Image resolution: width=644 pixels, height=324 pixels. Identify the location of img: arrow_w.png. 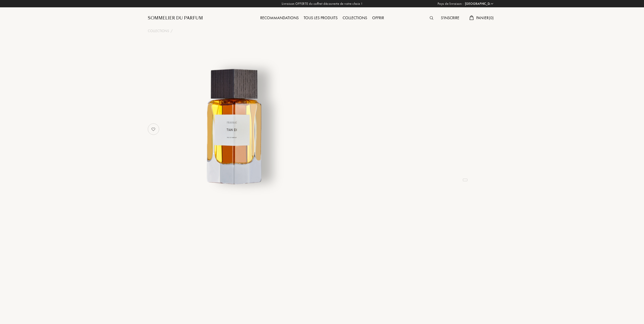
(492, 4).